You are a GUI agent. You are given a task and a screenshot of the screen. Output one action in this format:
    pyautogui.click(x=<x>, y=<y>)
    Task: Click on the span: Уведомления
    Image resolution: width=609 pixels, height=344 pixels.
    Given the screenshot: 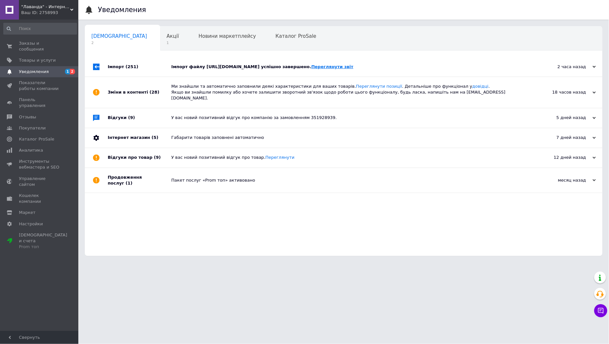 What is the action you would take?
    pyautogui.click(x=34, y=72)
    